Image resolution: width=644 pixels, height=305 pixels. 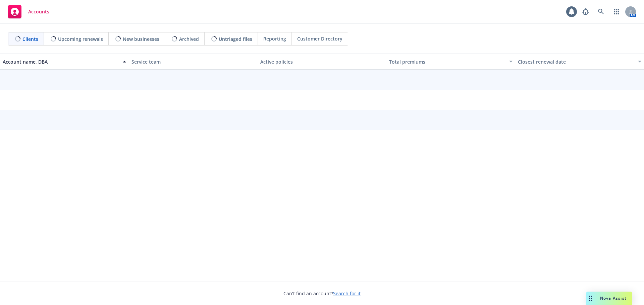 What do you see at coordinates (617, 12) in the screenshot?
I see `a: Switch app` at bounding box center [617, 12].